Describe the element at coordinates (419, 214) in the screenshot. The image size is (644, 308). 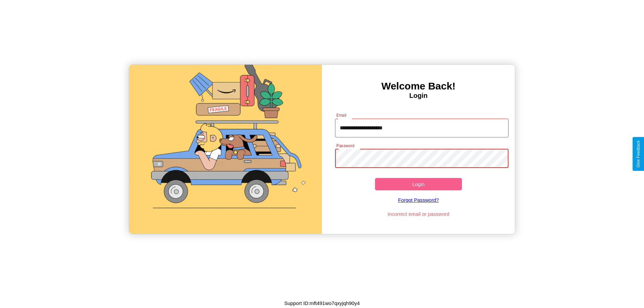
I see `p: Incorrect email or password` at that location.